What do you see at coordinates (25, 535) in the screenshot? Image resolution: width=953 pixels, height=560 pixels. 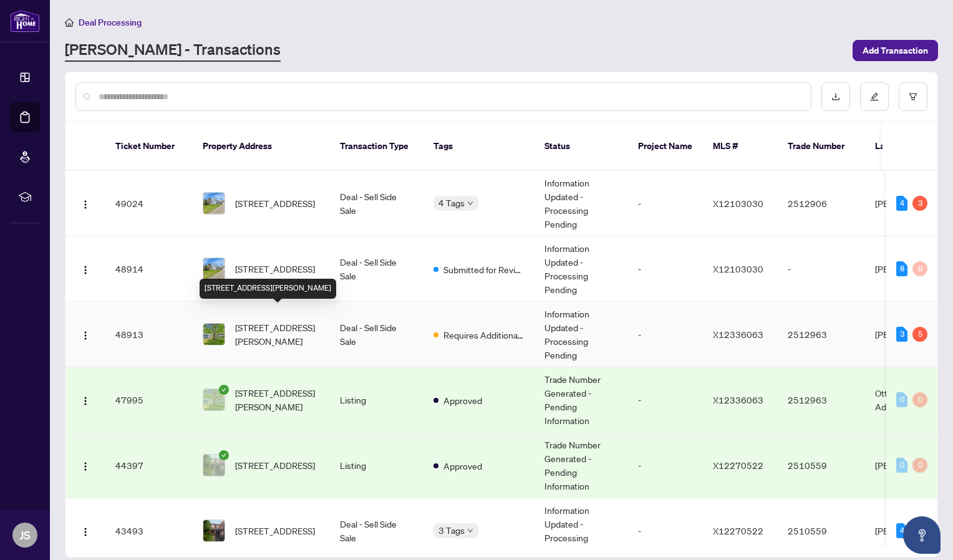 I see `span: JS` at bounding box center [25, 535].